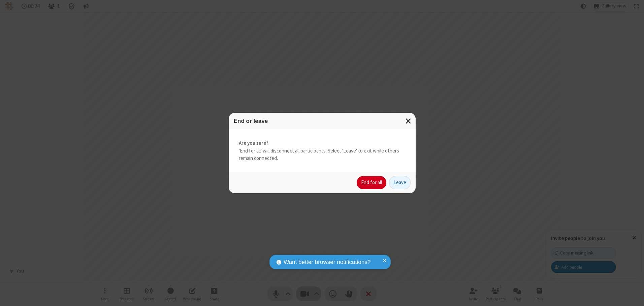 This screenshot has height=306, width=644. What do you see at coordinates (322, 121) in the screenshot?
I see `h3: End or leave` at bounding box center [322, 121].